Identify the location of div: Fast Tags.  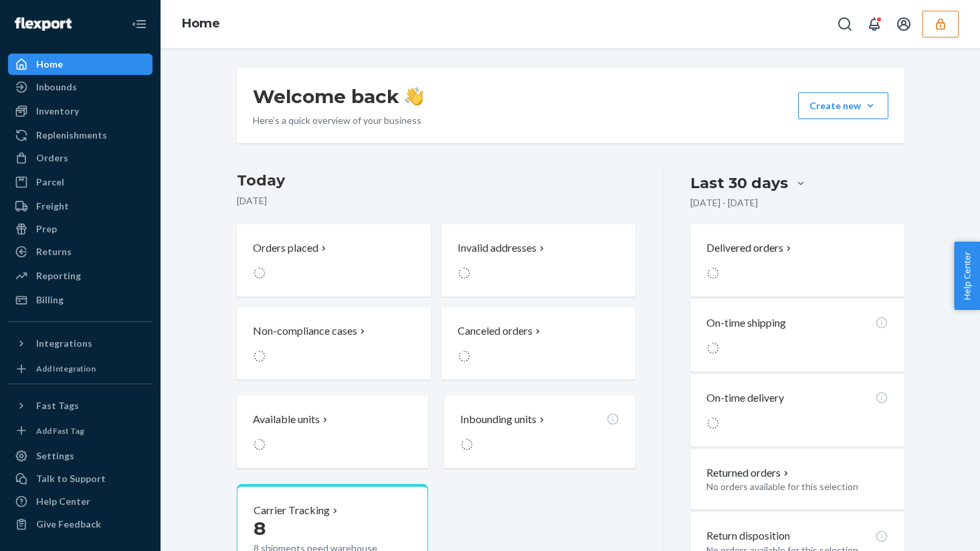
(57, 405).